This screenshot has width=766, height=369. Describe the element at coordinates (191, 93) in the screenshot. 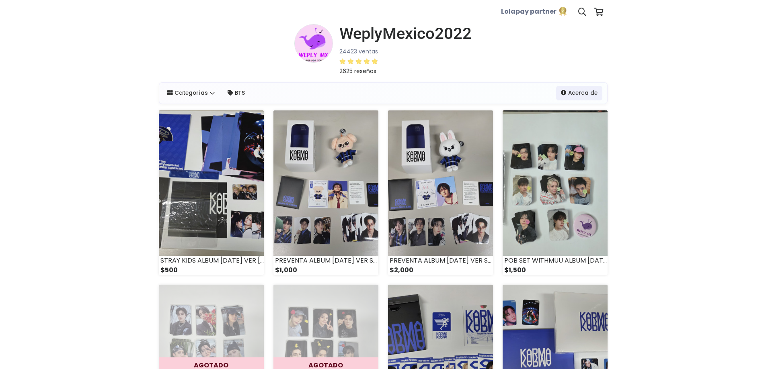

I see `a: Categorías` at that location.